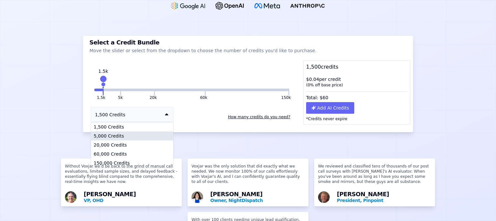  What do you see at coordinates (121, 177) in the screenshot?
I see `p: Without Voxjar we’d be back to the grind of manual call evaluations, limited sample sizes, and de...` at bounding box center [121, 177].